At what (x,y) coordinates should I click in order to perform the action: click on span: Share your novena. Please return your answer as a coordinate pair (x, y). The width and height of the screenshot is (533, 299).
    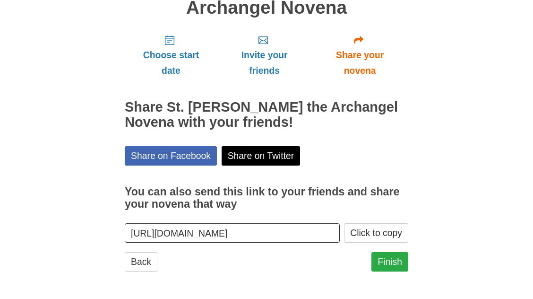
    Looking at the image, I should click on (360, 63).